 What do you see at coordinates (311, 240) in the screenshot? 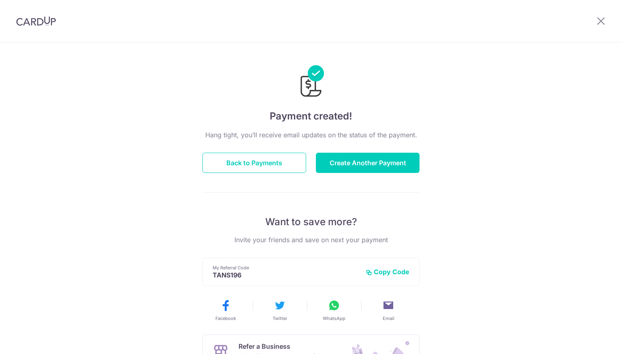
I see `p: Invite your friends and save on next your payment` at bounding box center [311, 240].